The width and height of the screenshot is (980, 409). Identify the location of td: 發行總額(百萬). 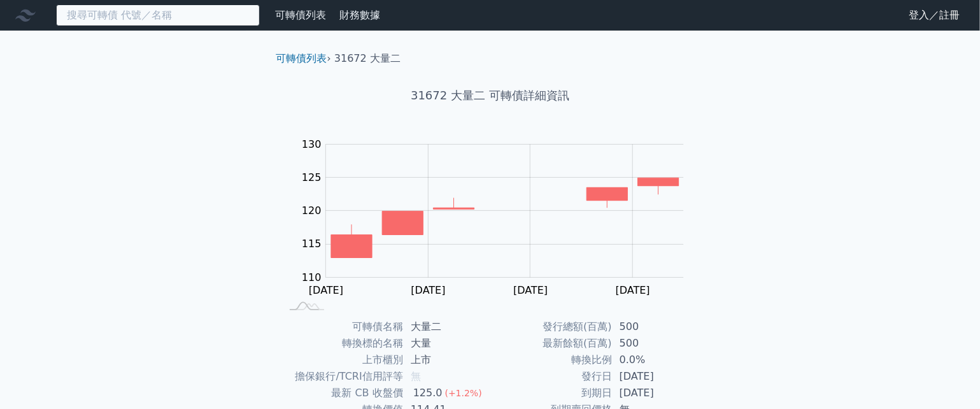
(551, 326).